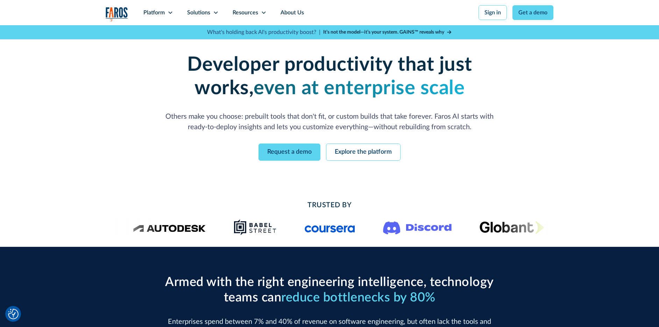  I want to click on img: Revisit consent button, so click(13, 314).